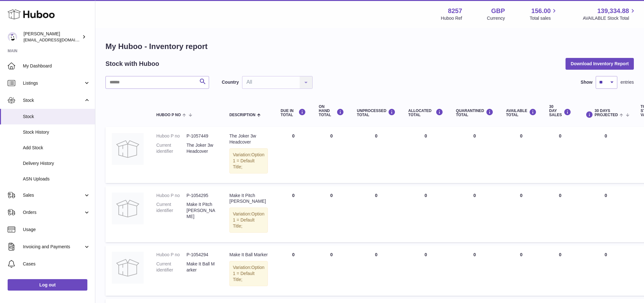 This screenshot has width=644, height=303. I want to click on span: Cases, so click(57, 264).